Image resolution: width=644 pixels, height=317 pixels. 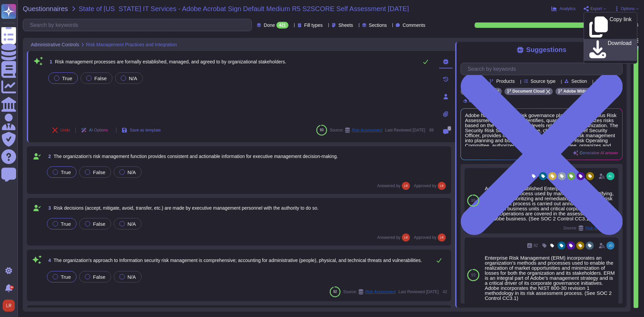 I want to click on span: Comments, so click(x=414, y=25).